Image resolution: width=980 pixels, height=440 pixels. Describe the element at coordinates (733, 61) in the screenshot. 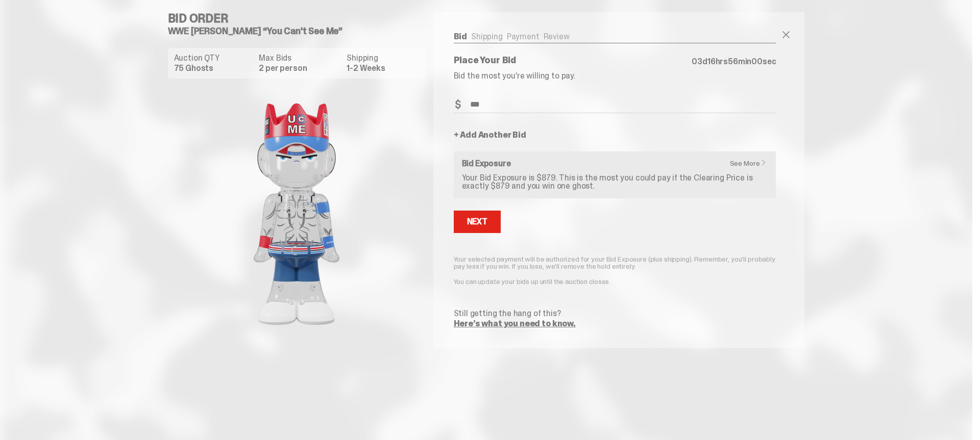

I see `span: 56` at that location.